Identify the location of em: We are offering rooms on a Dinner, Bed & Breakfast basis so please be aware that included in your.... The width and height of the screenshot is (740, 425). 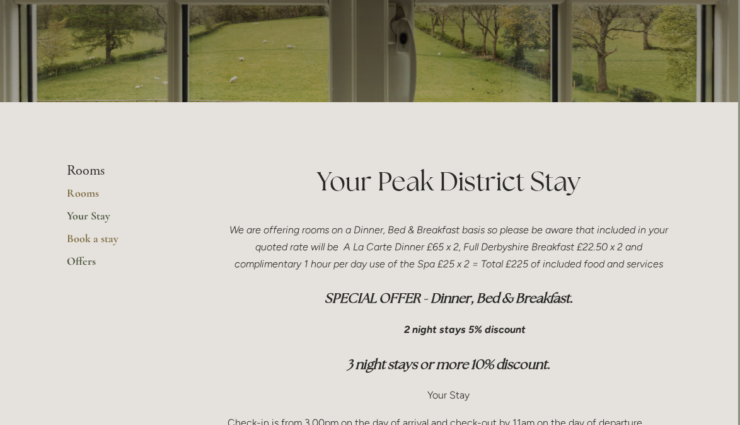
(450, 246).